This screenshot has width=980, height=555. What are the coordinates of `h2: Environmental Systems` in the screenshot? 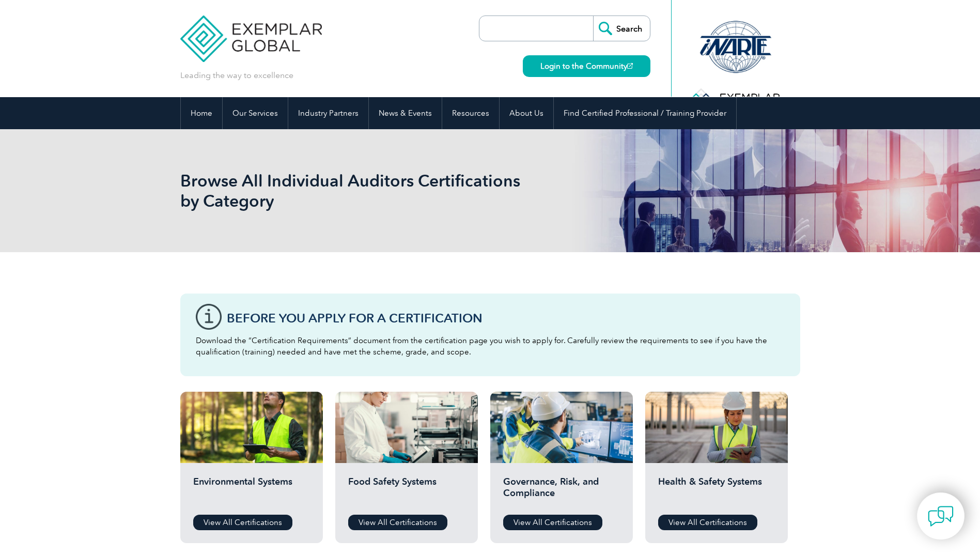 It's located at (251, 492).